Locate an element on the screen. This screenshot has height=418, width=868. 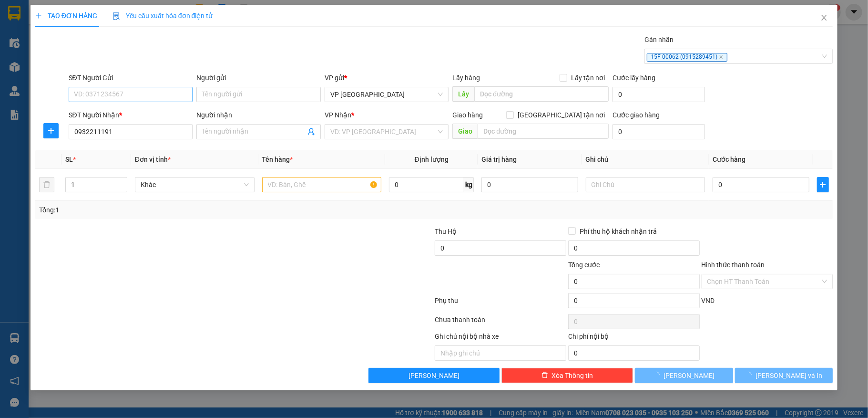
label: Gán nhãn is located at coordinates (659, 39).